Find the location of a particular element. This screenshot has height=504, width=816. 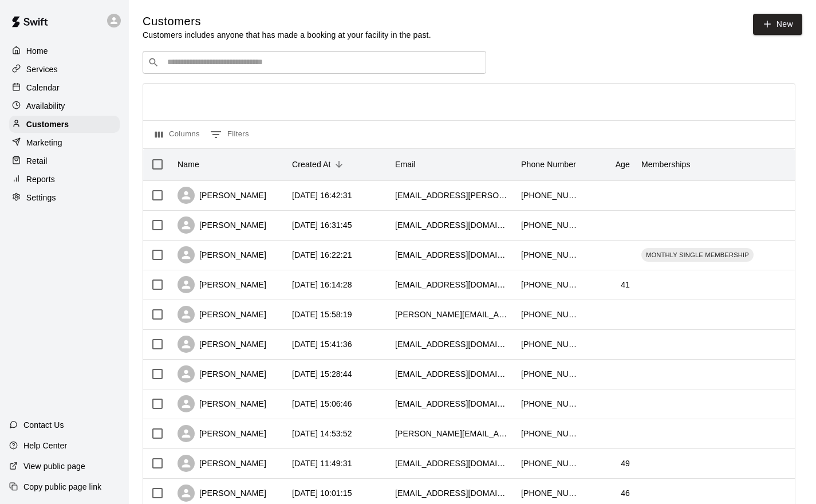

div: 2025-09-10 14:53:52 is located at coordinates (322, 433).